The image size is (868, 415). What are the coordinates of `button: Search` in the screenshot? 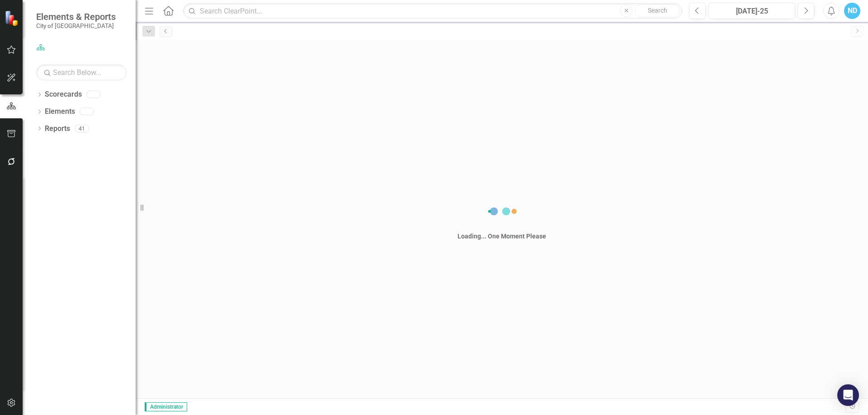 It's located at (657, 11).